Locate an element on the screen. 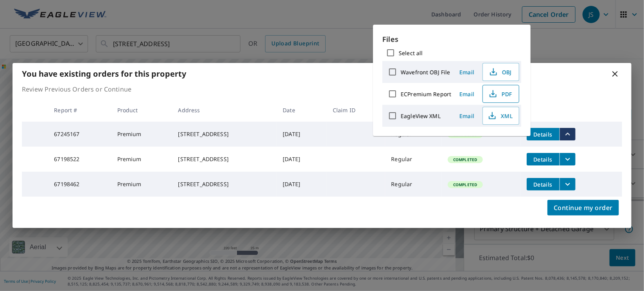 The height and width of the screenshot is (291, 644). button: filesDropdownBtn-67198462 is located at coordinates (567, 185).